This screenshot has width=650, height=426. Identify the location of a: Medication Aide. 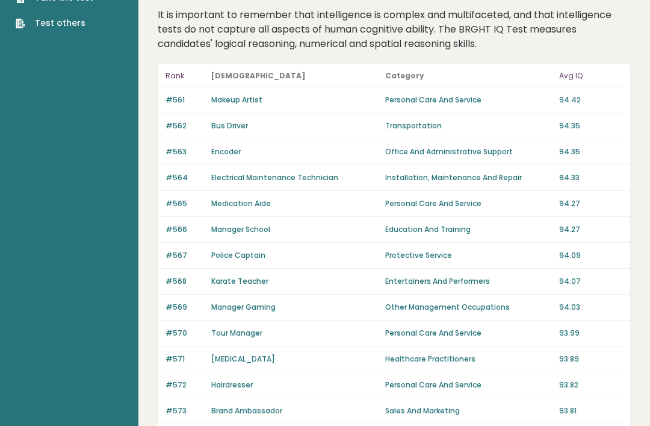
(241, 203).